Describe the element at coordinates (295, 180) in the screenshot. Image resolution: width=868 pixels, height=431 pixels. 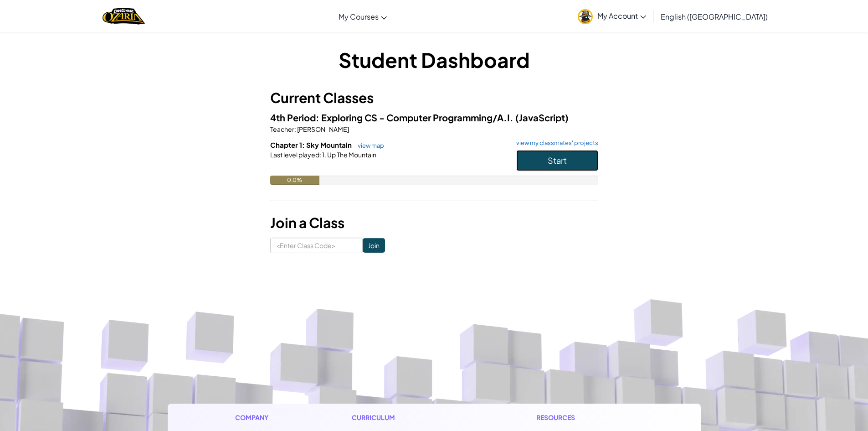
I see `div: 0.0%` at that location.